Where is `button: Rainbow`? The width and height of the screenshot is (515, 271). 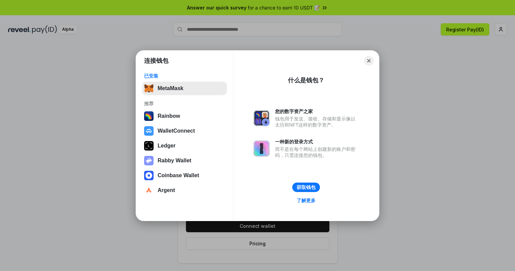
button: Rainbow is located at coordinates (184, 116).